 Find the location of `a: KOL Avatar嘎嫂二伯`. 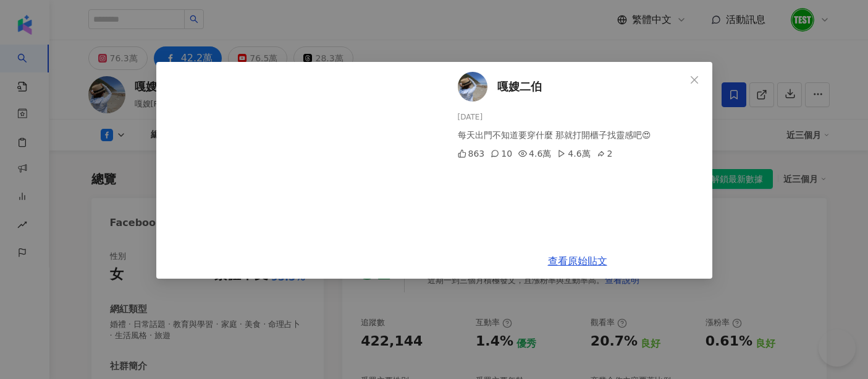

a: KOL Avatar嘎嫂二伯 is located at coordinates (572, 86).